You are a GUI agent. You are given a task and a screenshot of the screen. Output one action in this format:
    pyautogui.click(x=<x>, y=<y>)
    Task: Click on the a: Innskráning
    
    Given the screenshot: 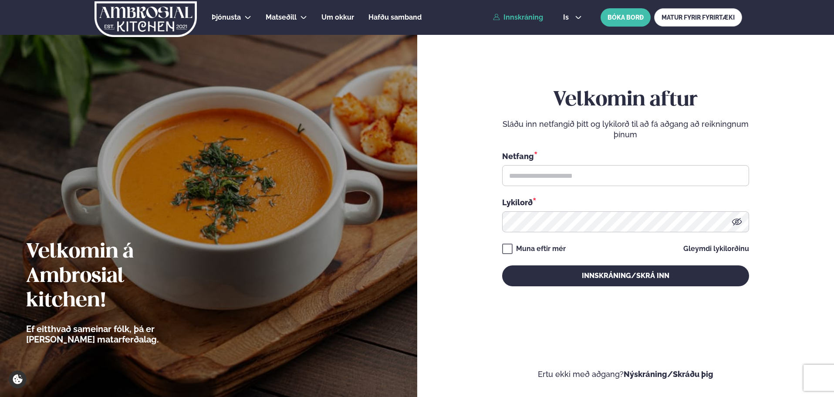 What is the action you would take?
    pyautogui.click(x=518, y=17)
    